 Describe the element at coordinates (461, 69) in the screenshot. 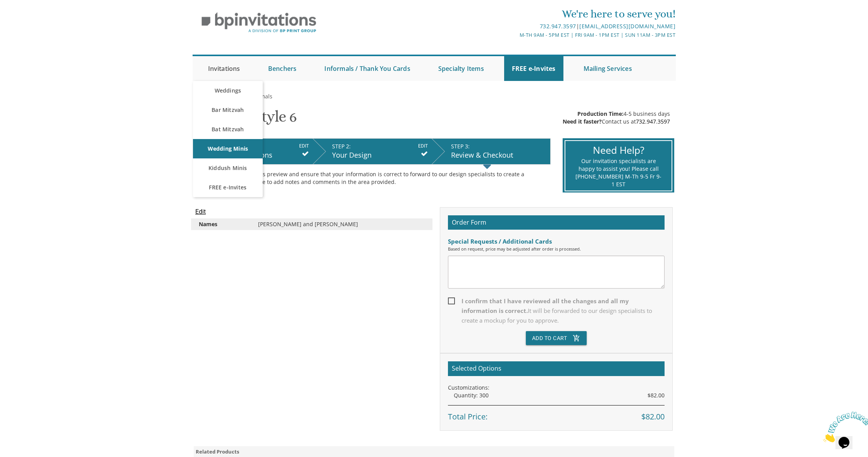

I see `a: Specialty Items` at that location.